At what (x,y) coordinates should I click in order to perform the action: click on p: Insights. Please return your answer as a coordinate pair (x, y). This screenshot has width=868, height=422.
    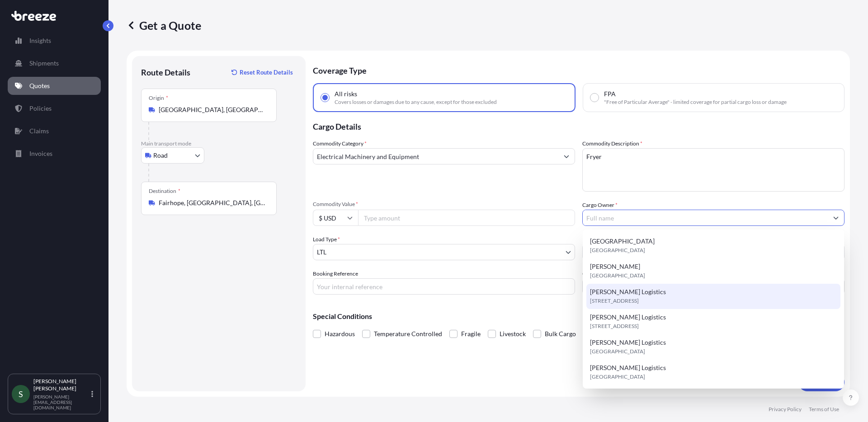
    Looking at the image, I should click on (40, 41).